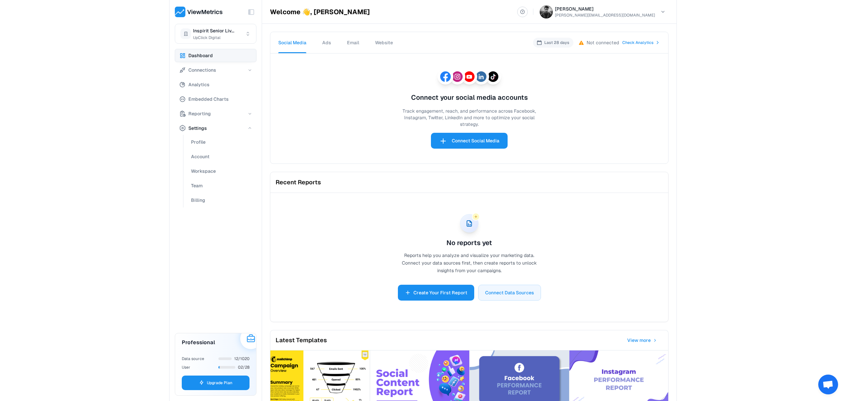 The image size is (846, 401). Describe the element at coordinates (215, 114) in the screenshot. I see `button: Reporting` at that location.